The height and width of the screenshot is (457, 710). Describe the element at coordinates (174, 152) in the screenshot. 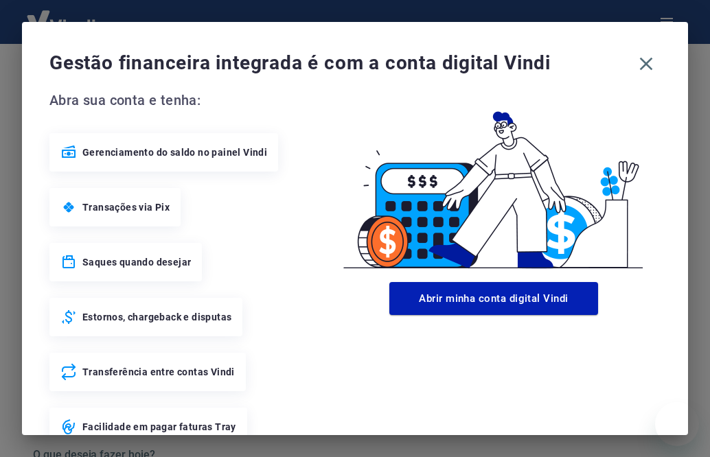

I see `span: Gerenciamento do saldo no painel Vindi` at that location.